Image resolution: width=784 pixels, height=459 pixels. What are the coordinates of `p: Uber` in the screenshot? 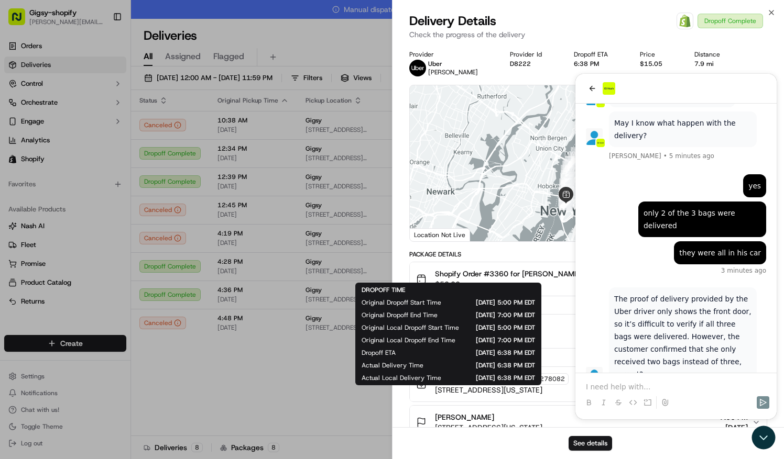 It's located at (453, 64).